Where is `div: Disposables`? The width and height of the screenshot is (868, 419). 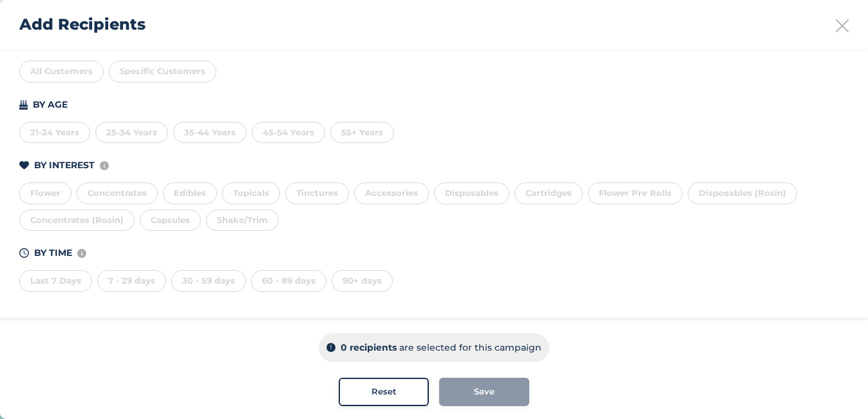 div: Disposables is located at coordinates (472, 193).